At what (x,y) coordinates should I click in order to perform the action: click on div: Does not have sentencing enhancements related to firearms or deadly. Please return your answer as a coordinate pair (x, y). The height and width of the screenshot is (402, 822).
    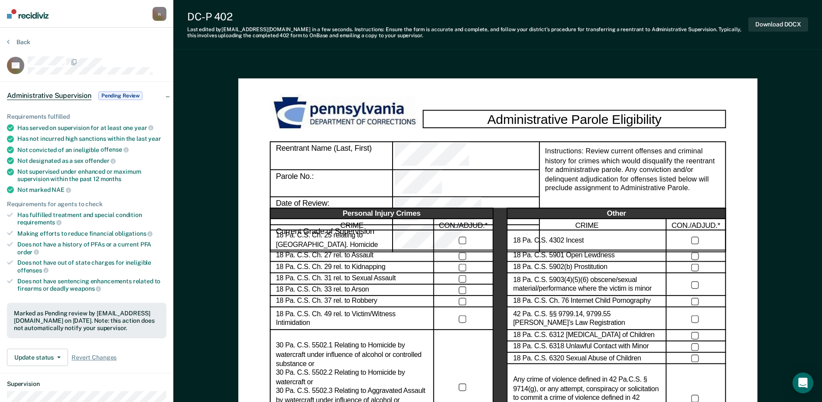
    Looking at the image, I should click on (92, 285).